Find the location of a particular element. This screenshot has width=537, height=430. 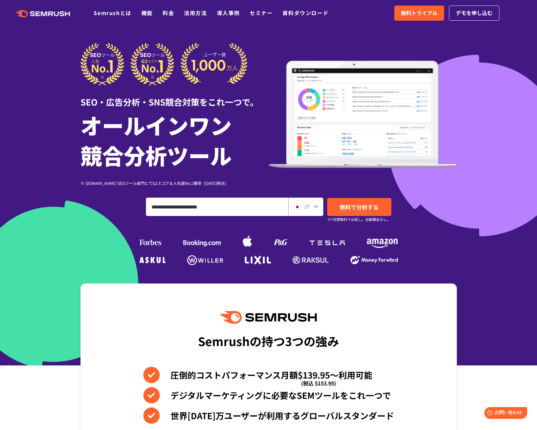

span: JP is located at coordinates (307, 206).